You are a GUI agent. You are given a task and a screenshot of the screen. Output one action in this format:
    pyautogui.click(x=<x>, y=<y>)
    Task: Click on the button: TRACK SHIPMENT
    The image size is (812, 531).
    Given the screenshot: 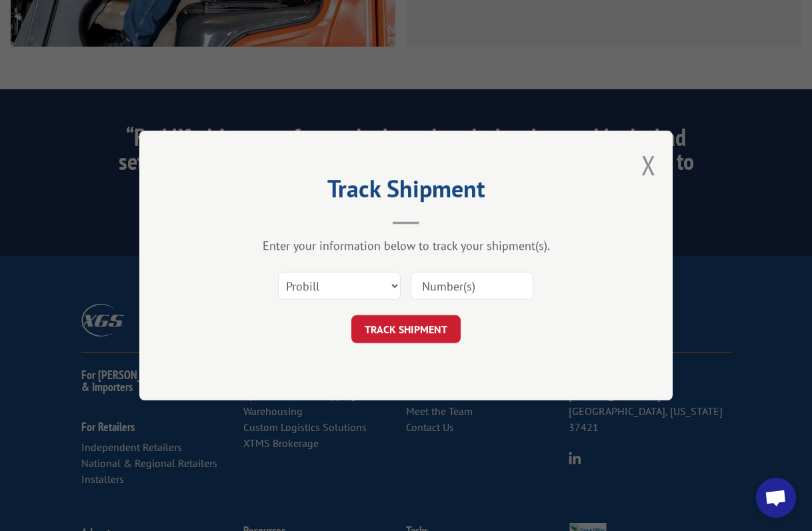 What is the action you would take?
    pyautogui.click(x=406, y=329)
    